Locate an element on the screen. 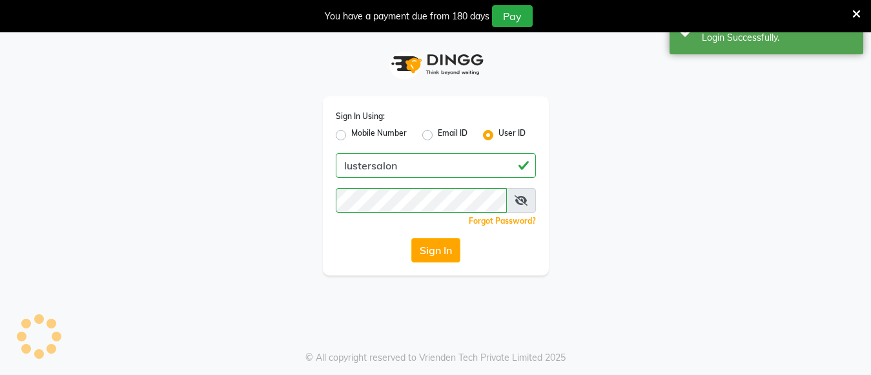 The width and height of the screenshot is (871, 375). a: Forgot Password? is located at coordinates (503, 220).